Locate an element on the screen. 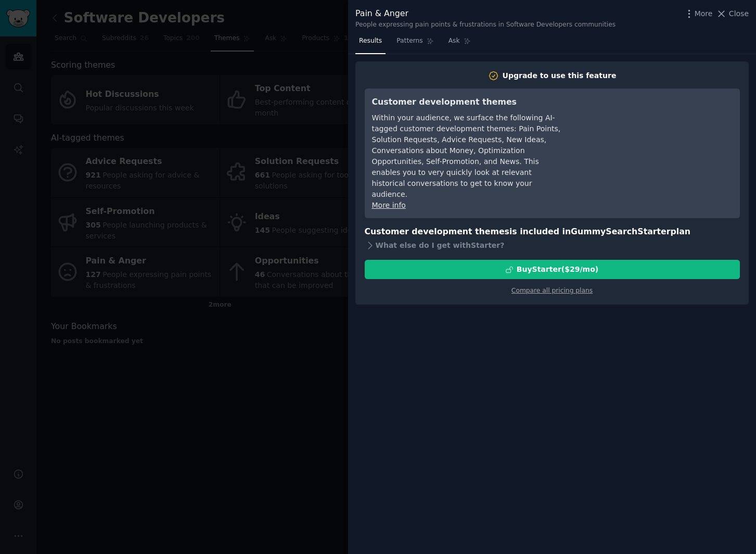 The width and height of the screenshot is (756, 554). div: Buy Starter ($ 29 /mo ) is located at coordinates (557, 269).